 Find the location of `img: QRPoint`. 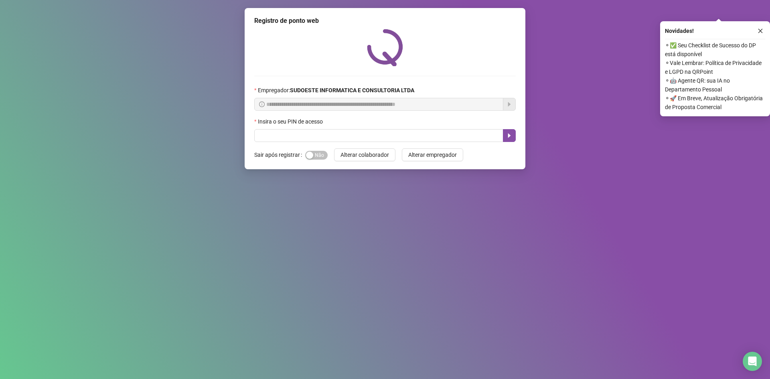

img: QRPoint is located at coordinates (385, 47).